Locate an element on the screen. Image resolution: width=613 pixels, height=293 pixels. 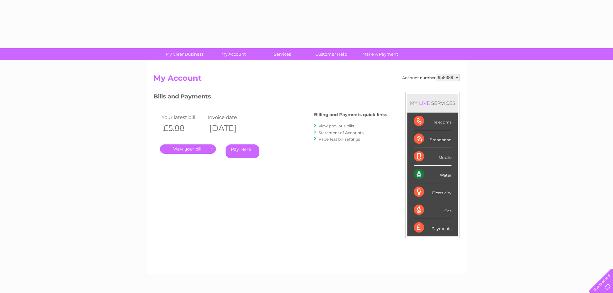
td: Your latest bill is located at coordinates (183, 117).